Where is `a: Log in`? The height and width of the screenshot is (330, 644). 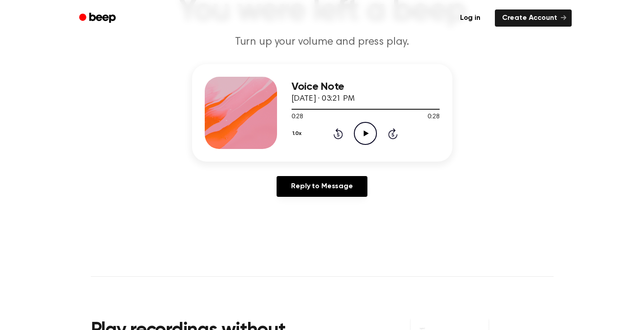
a: Log in is located at coordinates (470, 18).